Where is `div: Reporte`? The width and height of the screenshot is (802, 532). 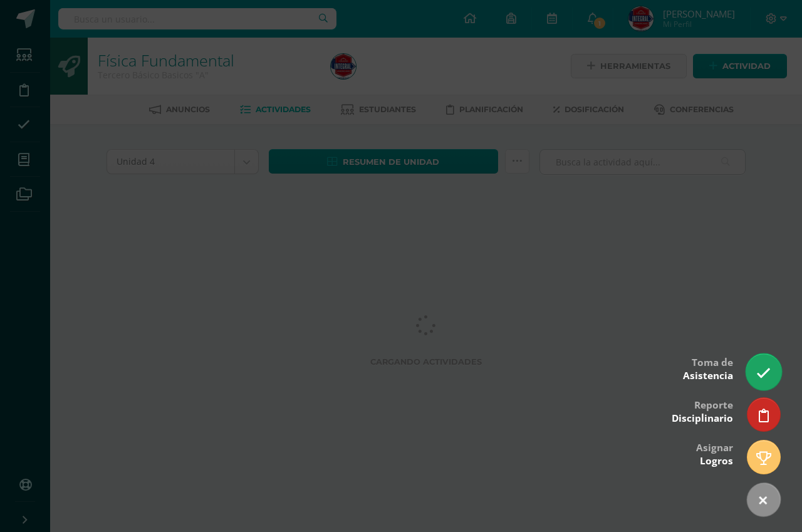
div: Reporte is located at coordinates (703, 410).